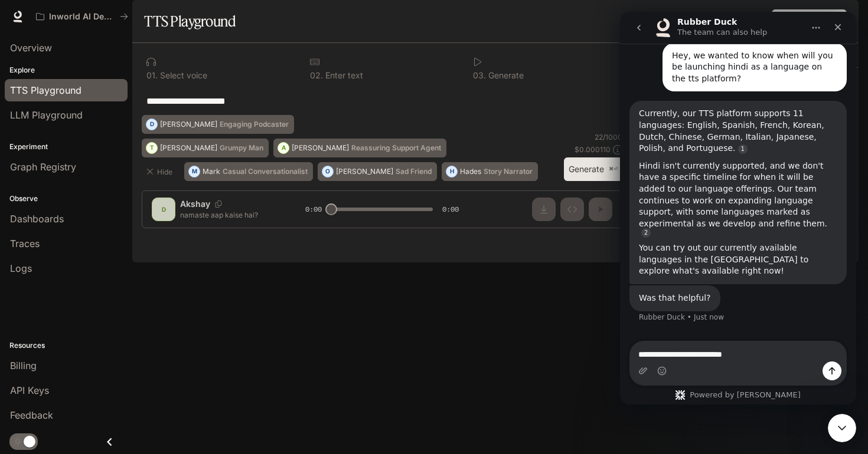 The width and height of the screenshot is (868, 454). Describe the element at coordinates (160, 172) in the screenshot. I see `button: Hide` at that location.